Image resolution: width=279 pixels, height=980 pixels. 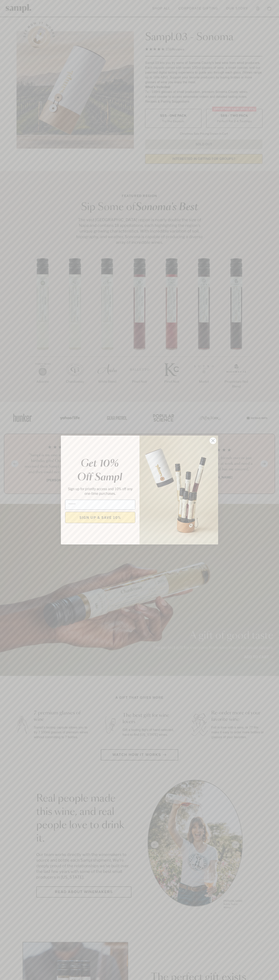 What do you see at coordinates (100, 491) in the screenshot?
I see `span: Sign up for priority access and 10% off any one-time purchases.` at bounding box center [100, 491].